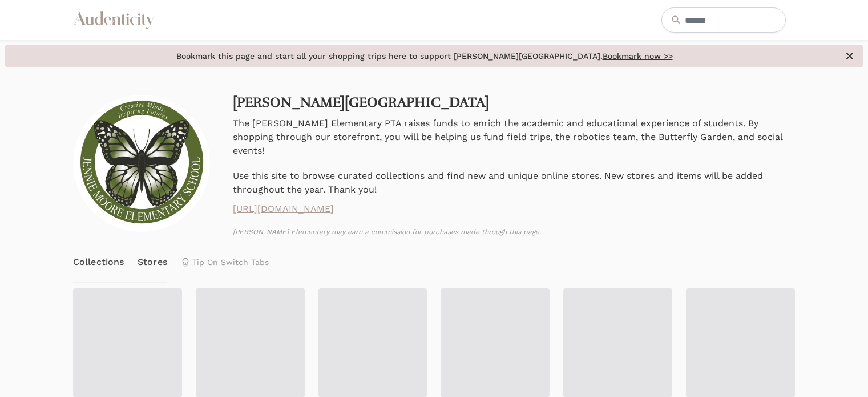 Image resolution: width=868 pixels, height=397 pixels. I want to click on p: Use this site to browse curated collections and find new and unique online stores. New stores and..., so click(513, 183).